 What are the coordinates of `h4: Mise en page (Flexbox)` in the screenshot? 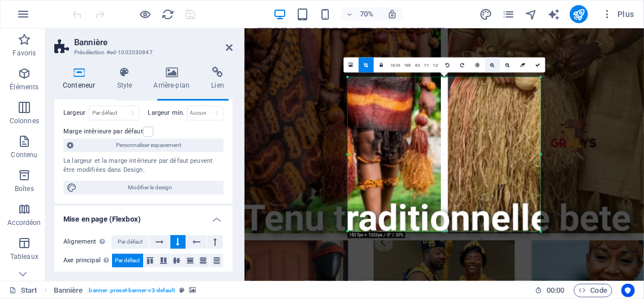 It's located at (143, 216).